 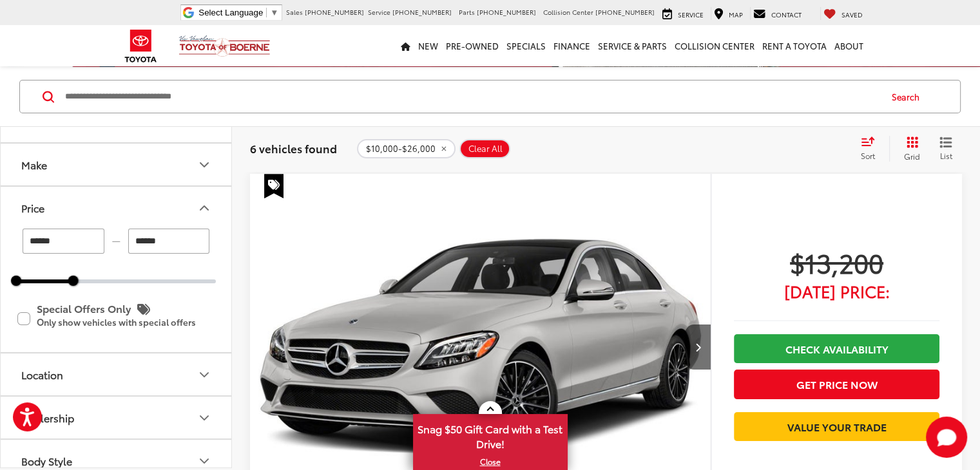 What do you see at coordinates (117, 207) in the screenshot?
I see `button: PricePrice` at bounding box center [117, 207].